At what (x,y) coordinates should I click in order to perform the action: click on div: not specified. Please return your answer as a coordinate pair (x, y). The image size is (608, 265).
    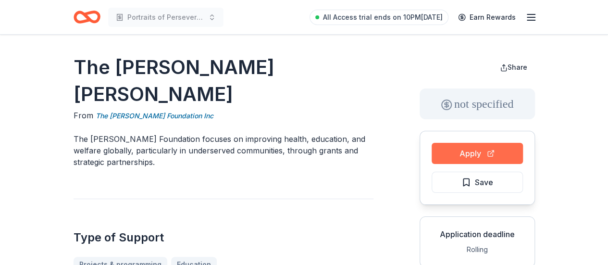
    Looking at the image, I should click on (478, 104).